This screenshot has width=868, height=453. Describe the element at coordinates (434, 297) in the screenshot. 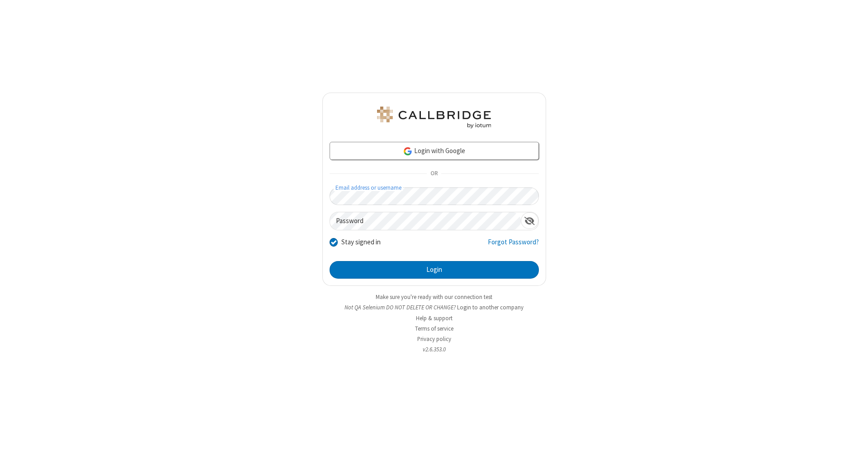

I see `a: Make sure you're ready with our connection test` at that location.